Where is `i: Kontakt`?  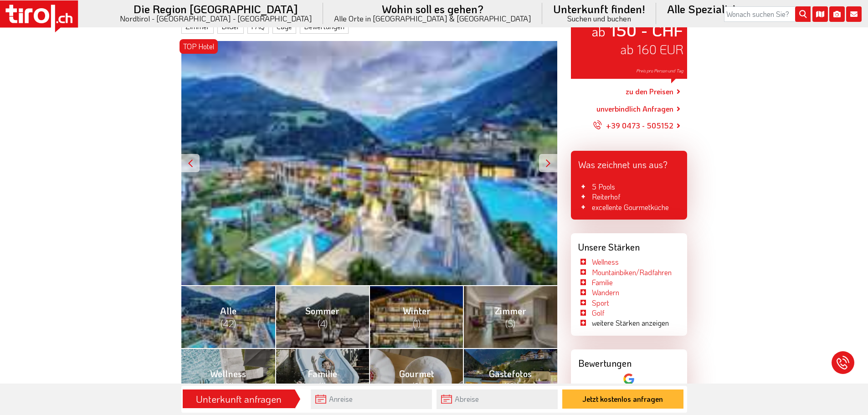
i: Kontakt is located at coordinates (854, 14).